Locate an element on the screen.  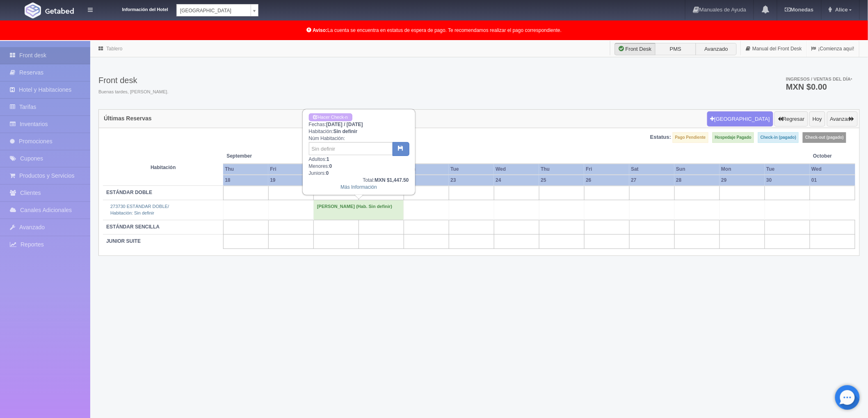
th: 26 is located at coordinates (607, 180).